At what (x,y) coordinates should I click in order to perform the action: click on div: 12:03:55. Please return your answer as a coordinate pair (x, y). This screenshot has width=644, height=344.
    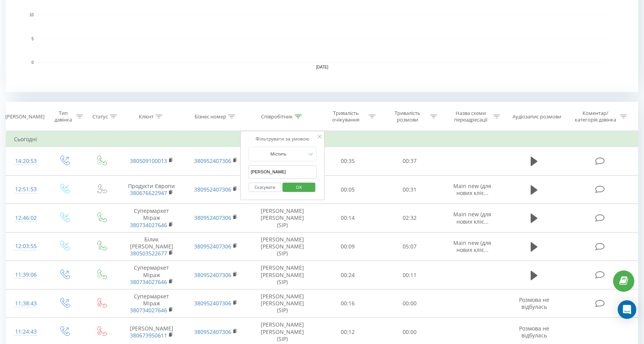
    Looking at the image, I should click on (26, 246).